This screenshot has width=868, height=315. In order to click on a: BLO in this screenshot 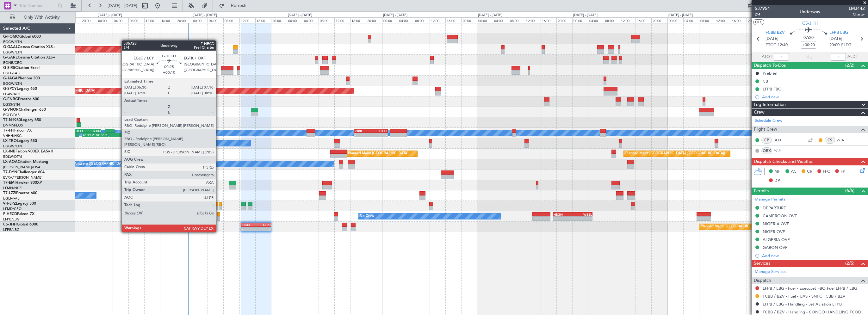, I will do `click(780, 141)`.